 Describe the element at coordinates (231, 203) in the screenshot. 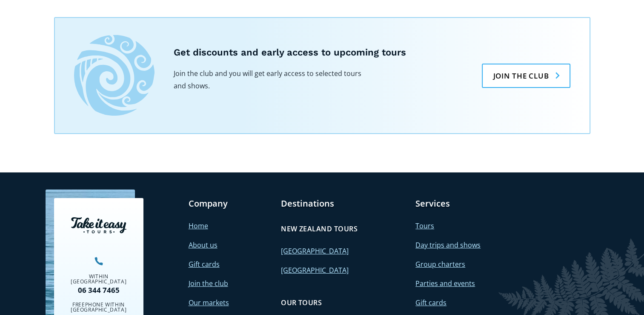

I see `h3: Company` at that location.